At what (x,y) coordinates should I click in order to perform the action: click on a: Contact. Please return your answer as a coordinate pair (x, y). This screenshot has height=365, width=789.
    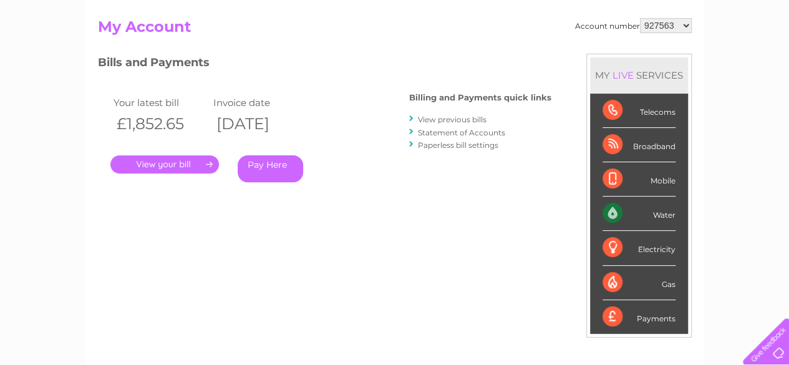
    Looking at the image, I should click on (721, 57).